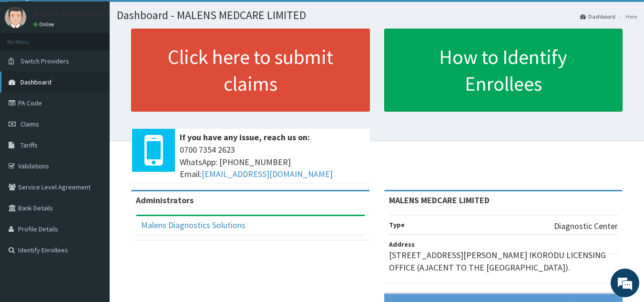 This screenshot has height=302, width=644. What do you see at coordinates (193, 224) in the screenshot?
I see `a: Malens Diagnostics Solutions` at bounding box center [193, 224].